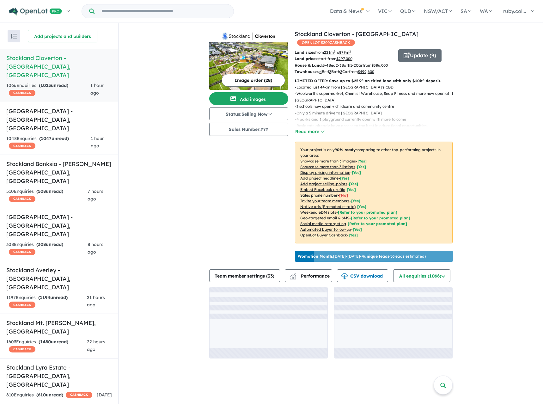 This screenshot has width=543, height=404. Describe the element at coordinates (249, 129) in the screenshot. I see `button: Sales Number:???` at that location.